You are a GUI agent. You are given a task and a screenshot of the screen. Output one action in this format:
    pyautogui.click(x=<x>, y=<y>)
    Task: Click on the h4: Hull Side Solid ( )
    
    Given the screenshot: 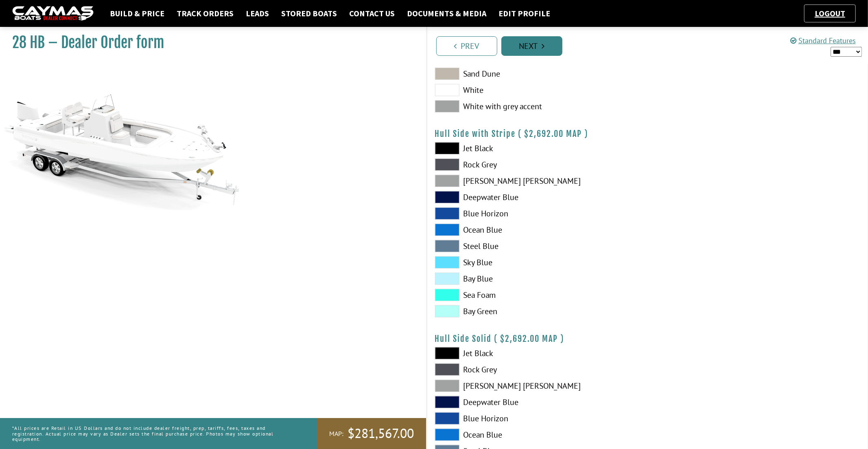 What is the action you would take?
    pyautogui.click(x=647, y=338)
    